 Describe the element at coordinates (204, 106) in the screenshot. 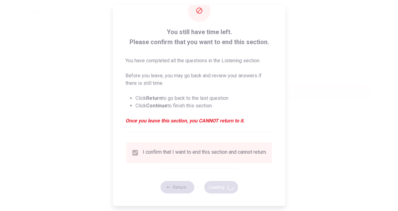

I see `li: Click to finish this section.` at that location.